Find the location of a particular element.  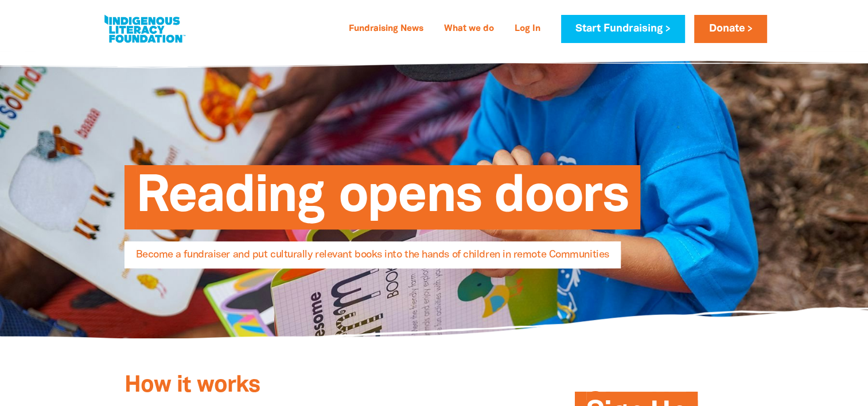

span: How it works is located at coordinates (192, 385).